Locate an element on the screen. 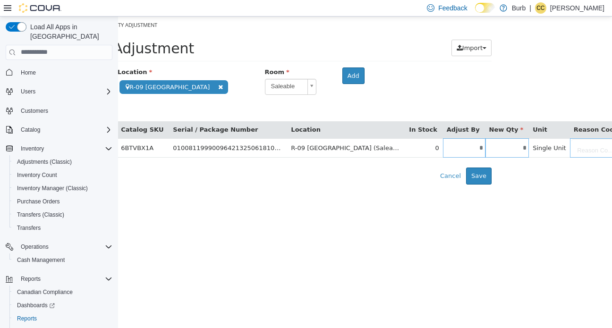 Image resolution: width=612 pixels, height=328 pixels. button: Cancel is located at coordinates (332, 160).